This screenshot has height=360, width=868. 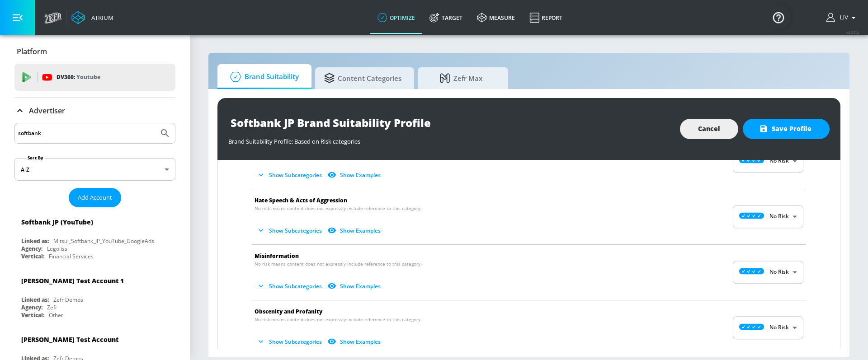 What do you see at coordinates (47, 111) in the screenshot?
I see `p: Advertiser` at bounding box center [47, 111].